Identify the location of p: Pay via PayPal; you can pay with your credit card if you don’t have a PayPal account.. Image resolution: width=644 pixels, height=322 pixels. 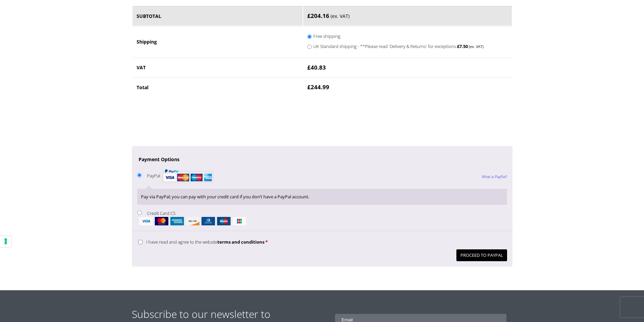
(322, 197).